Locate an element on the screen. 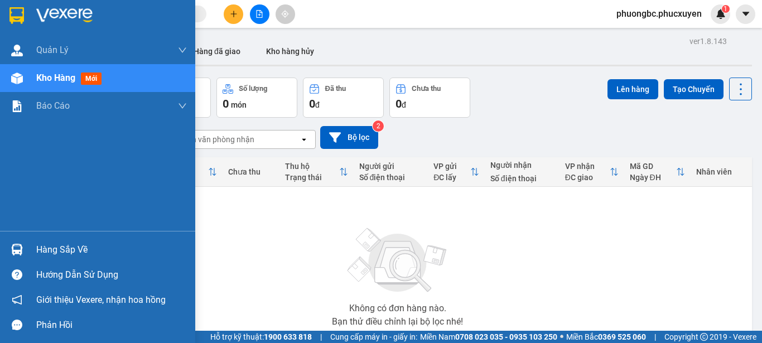 The height and width of the screenshot is (343, 762). img: svg+xml;base64,PHN2ZyBjbGFzcz0ibGlzdC1wbHVnX19zdmciIHhtbG5zPSJodHRwOi8vd3d3LnczLm9yZy8yMDAwL3N2Zy... is located at coordinates (398, 261).